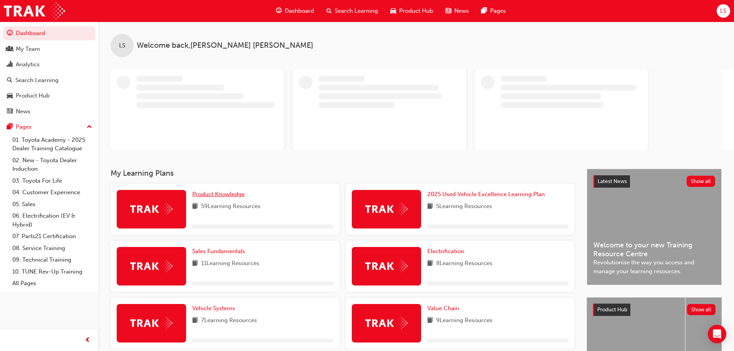 Image resolution: width=734 pixels, height=351 pixels. Describe the element at coordinates (498, 11) in the screenshot. I see `span: Pages` at that location.